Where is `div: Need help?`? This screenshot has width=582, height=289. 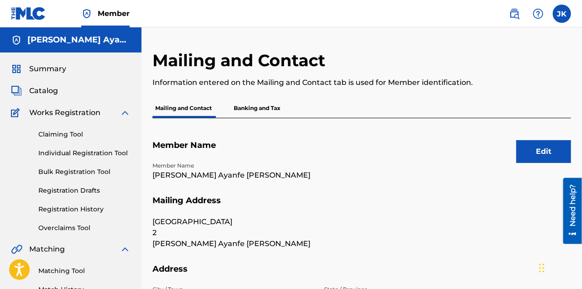
div: Need help? is located at coordinates (16, 27).